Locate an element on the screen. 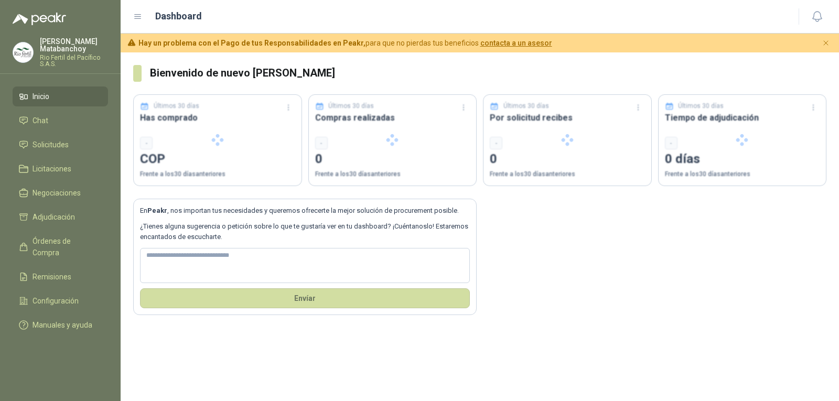  a: Órdenes de Compra is located at coordinates (60, 247).